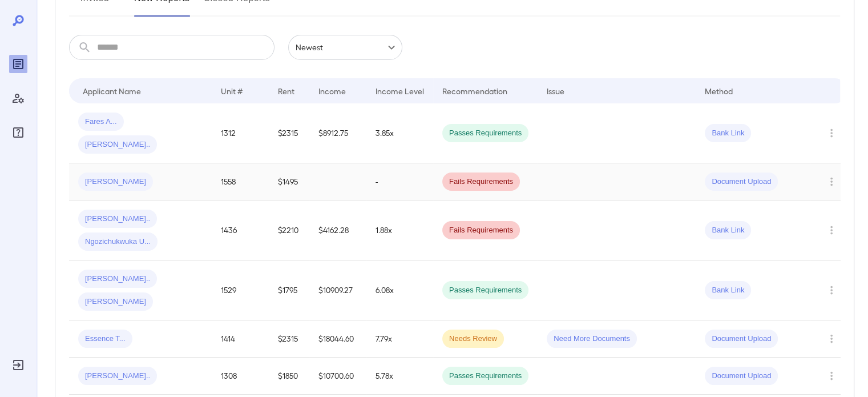  Describe the element at coordinates (287, 91) in the screenshot. I see `div: Rent` at that location.